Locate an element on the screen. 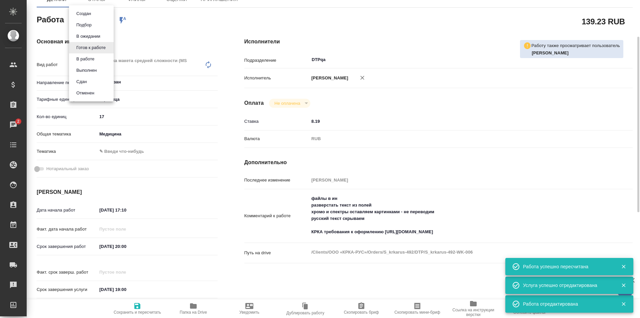 The image size is (640, 318). div: Услуга успешно отредактирована is located at coordinates (567, 285).